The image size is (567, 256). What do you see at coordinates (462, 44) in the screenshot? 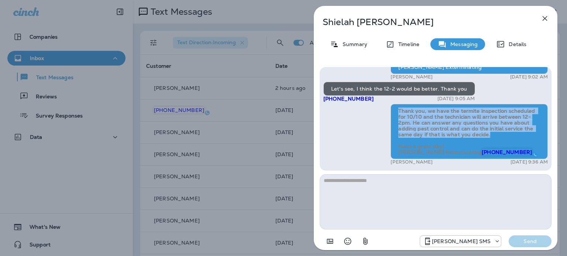
I see `p: Messaging` at bounding box center [462, 44].